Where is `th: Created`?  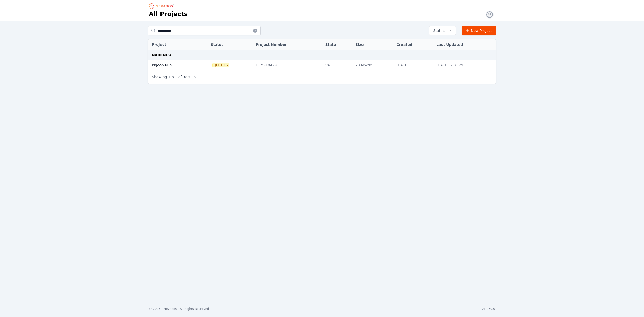 th: Created is located at coordinates (414, 45).